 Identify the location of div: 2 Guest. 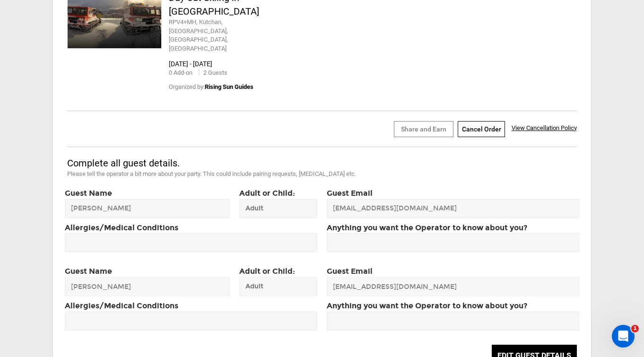
(213, 73).